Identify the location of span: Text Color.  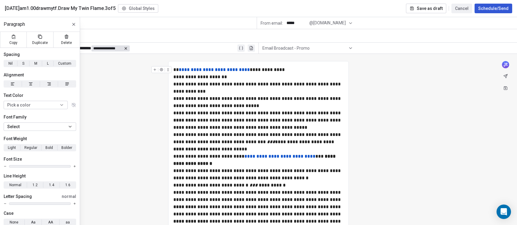
(14, 95).